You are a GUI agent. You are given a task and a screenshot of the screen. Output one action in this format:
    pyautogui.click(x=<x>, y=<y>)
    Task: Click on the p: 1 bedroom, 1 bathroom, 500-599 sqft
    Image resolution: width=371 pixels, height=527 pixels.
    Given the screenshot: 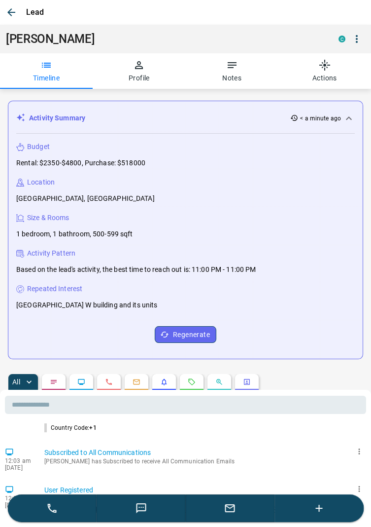 What is the action you would take?
    pyautogui.click(x=74, y=234)
    